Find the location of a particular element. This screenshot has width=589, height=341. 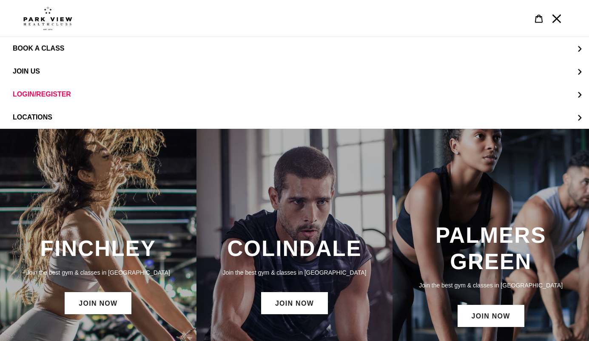

a: JOIN NOW: Palmers Green Membership is located at coordinates (491, 316).